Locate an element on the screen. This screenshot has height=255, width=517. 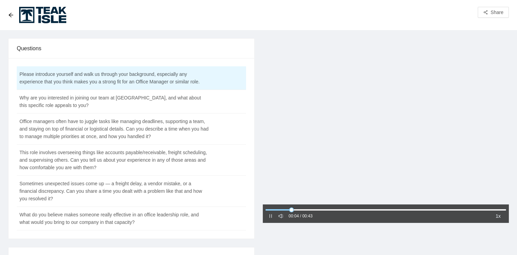
div: Back is located at coordinates (11, 15).